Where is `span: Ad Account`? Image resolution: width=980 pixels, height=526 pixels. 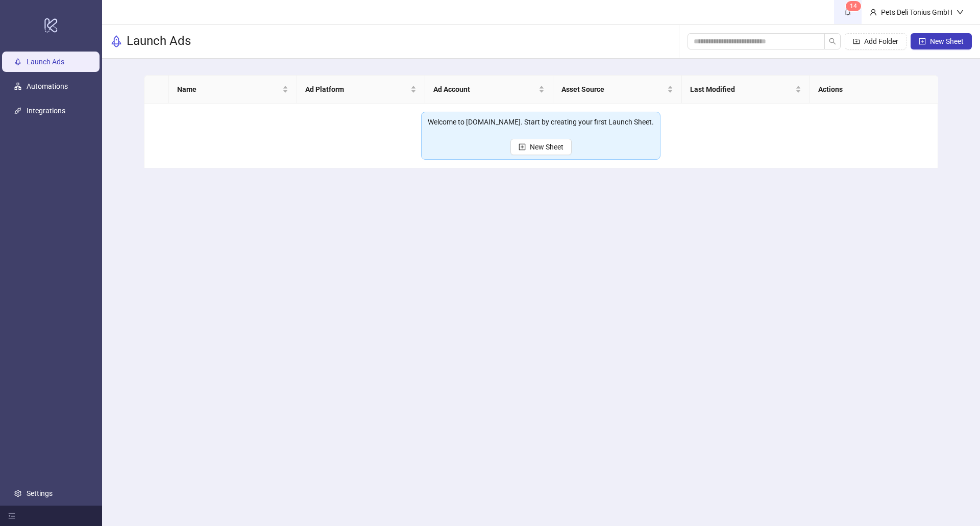
span: Ad Account is located at coordinates (485, 89).